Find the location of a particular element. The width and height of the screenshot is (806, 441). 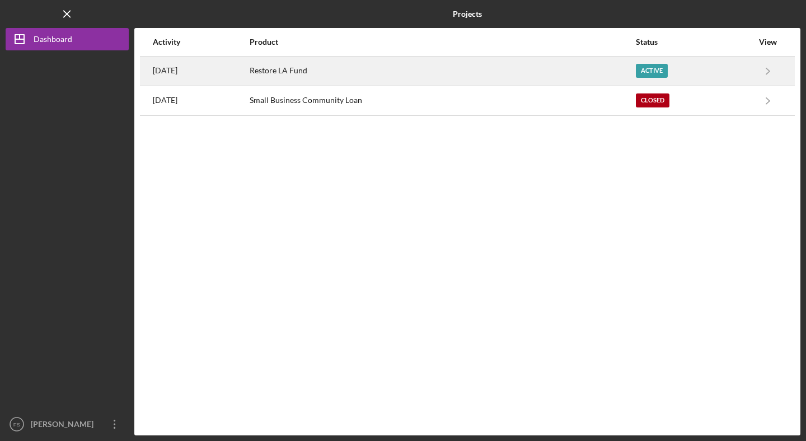

time: 2025-09-05 21:09 is located at coordinates (165, 71).